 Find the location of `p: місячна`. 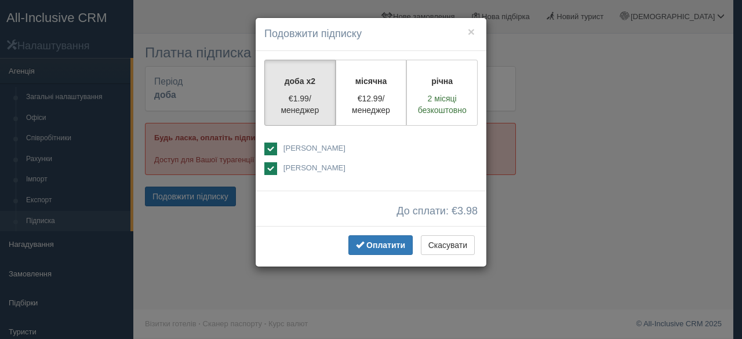

p: місячна is located at coordinates (371, 81).